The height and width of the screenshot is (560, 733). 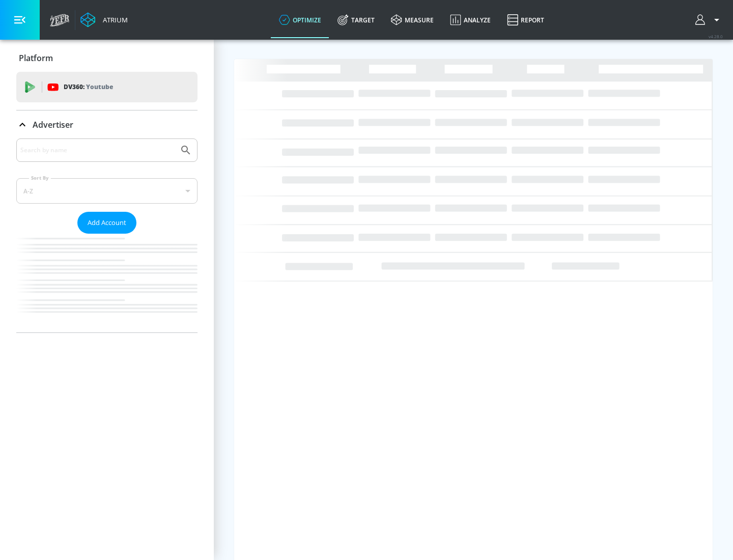 I want to click on div: DV360: Youtube, so click(x=107, y=87).